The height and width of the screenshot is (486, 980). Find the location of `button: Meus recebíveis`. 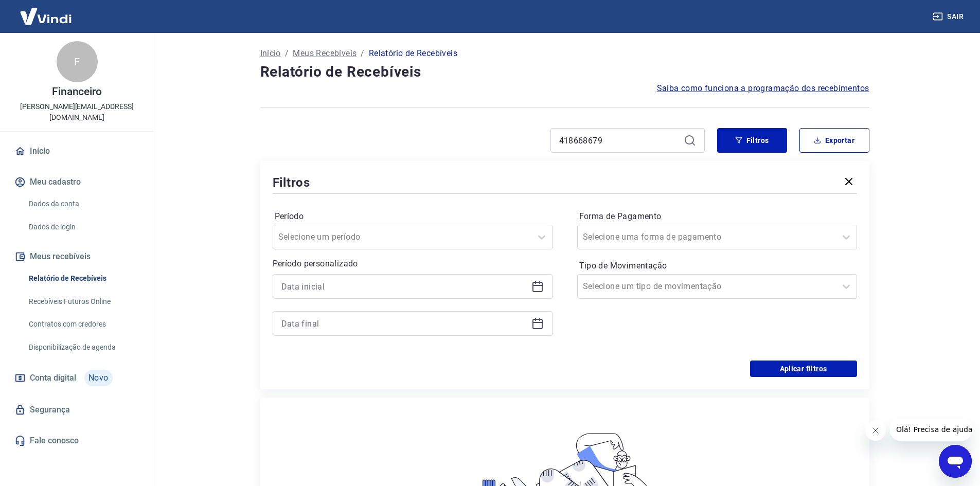

button: Meus recebíveis is located at coordinates (76, 257).